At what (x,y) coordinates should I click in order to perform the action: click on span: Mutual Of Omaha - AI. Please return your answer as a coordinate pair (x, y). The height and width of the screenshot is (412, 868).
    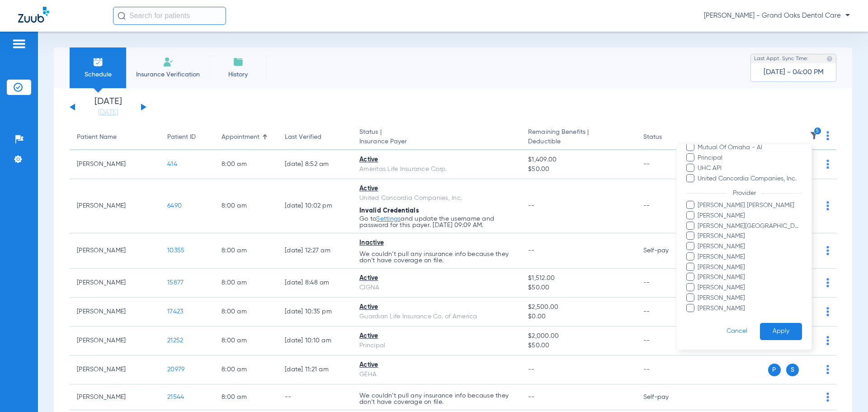
    Looking at the image, I should click on (750, 148).